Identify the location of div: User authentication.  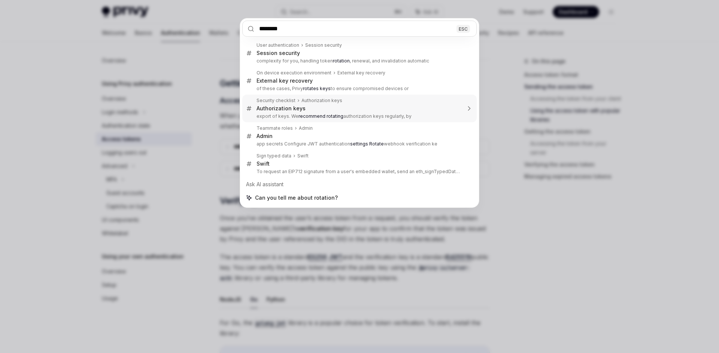
(278, 45).